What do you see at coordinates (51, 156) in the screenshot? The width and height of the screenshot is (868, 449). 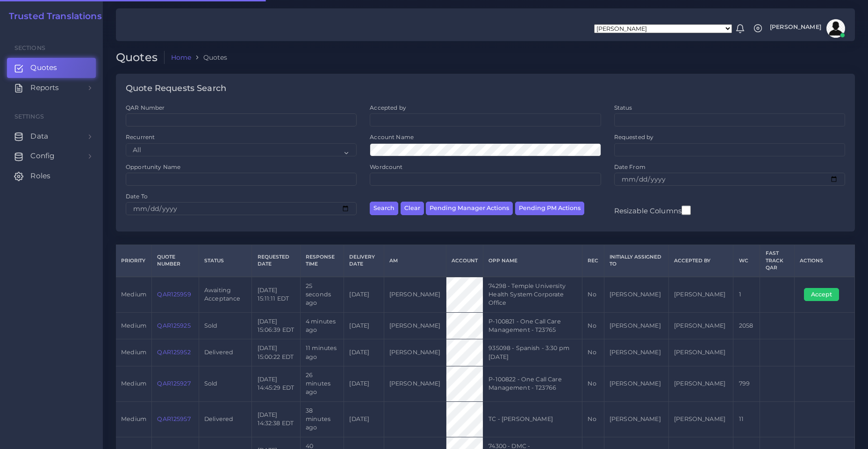 I see `a: Config` at bounding box center [51, 156].